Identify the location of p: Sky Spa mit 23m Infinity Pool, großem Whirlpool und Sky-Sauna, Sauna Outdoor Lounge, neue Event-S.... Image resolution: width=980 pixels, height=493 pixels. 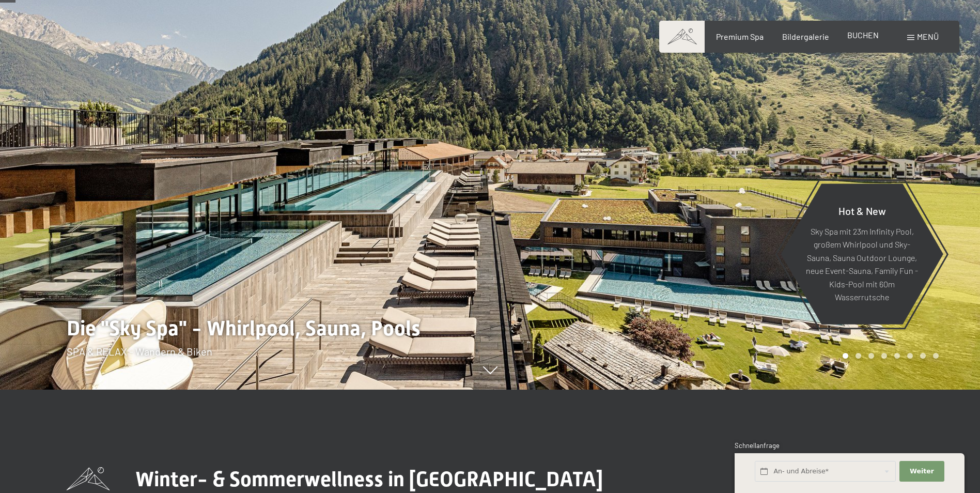
(861, 264).